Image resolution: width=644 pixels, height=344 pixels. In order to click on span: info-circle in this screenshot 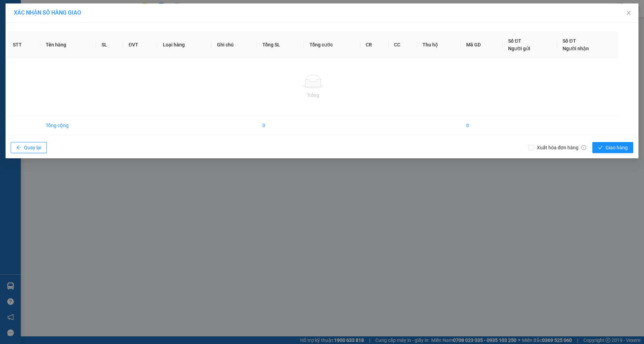, I will do `click(584, 147)`.